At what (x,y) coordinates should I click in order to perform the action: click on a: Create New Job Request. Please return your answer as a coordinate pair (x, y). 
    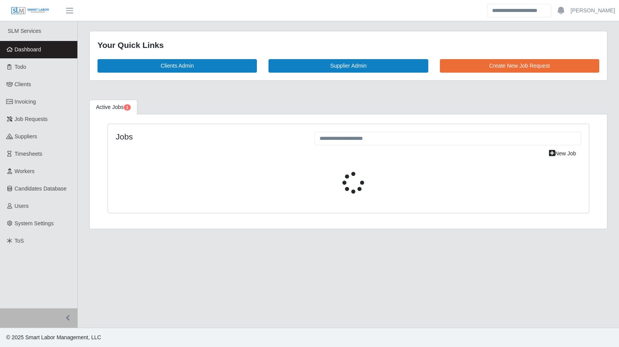
    Looking at the image, I should click on (519, 66).